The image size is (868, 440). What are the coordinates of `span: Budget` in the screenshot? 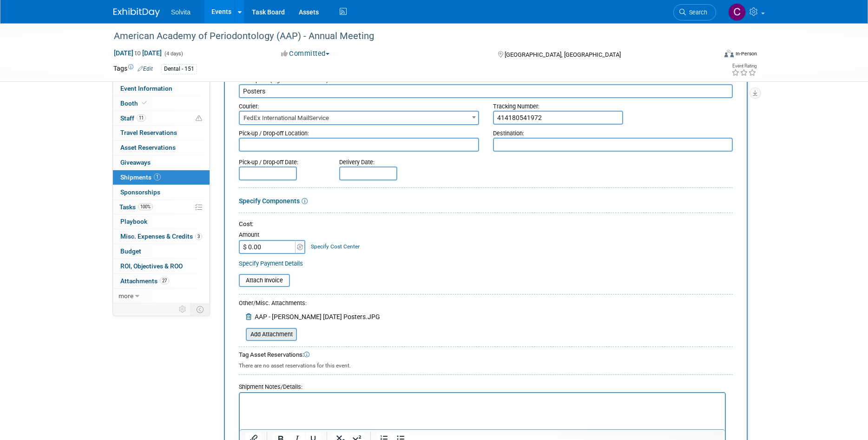 It's located at (131, 251).